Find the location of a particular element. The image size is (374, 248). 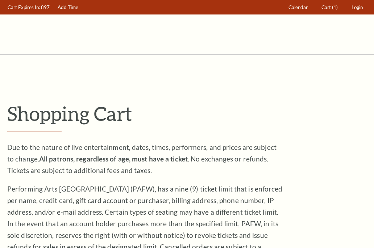

span: (1) is located at coordinates (335, 7).